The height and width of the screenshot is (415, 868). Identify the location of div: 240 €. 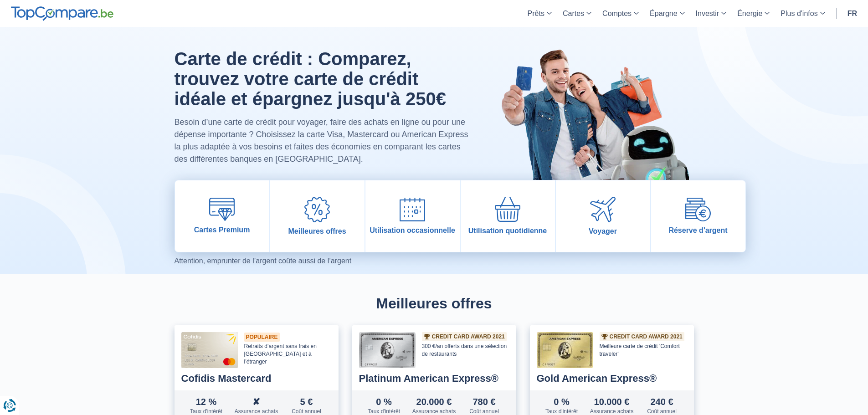
(662, 402).